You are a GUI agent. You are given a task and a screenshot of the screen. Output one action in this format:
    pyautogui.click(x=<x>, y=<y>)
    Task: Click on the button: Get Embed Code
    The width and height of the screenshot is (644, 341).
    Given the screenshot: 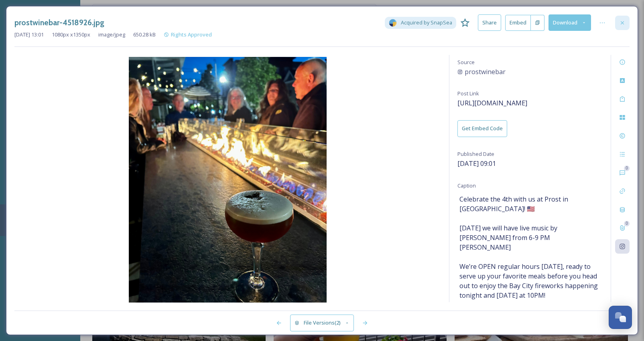 What is the action you would take?
    pyautogui.click(x=482, y=128)
    